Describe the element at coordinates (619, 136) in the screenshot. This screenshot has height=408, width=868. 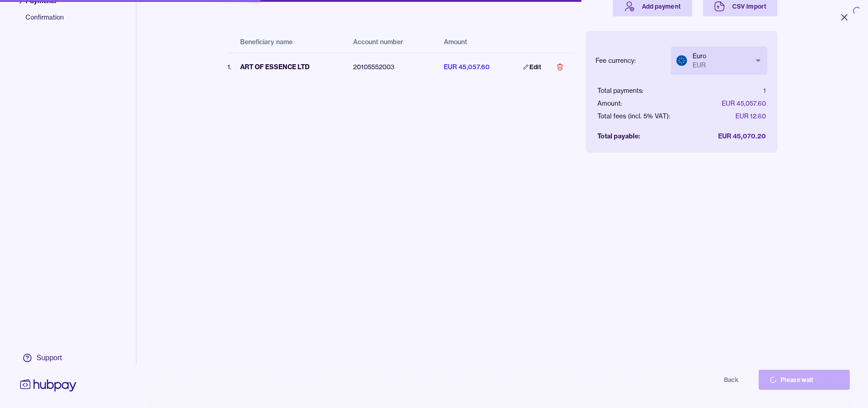
I see `div: Total payable:` at that location.